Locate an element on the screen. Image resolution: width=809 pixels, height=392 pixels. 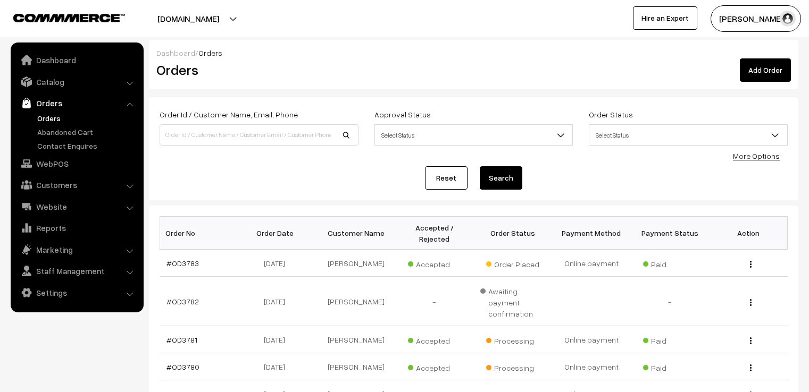
button: Search is located at coordinates (501, 178).